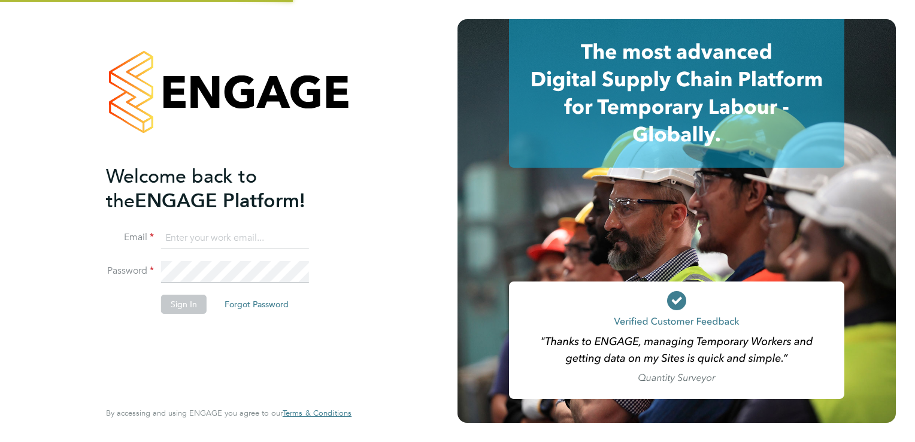 The height and width of the screenshot is (442, 915). Describe the element at coordinates (130, 271) in the screenshot. I see `label: Password` at that location.